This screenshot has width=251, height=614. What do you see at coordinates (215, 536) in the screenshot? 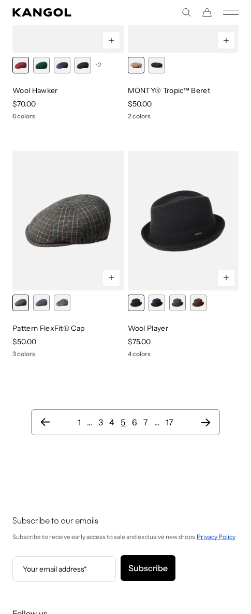
I see `a: Privacy Policy` at bounding box center [215, 536].